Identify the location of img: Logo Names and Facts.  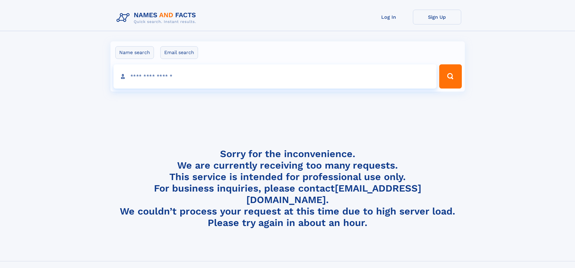
(157, 18).